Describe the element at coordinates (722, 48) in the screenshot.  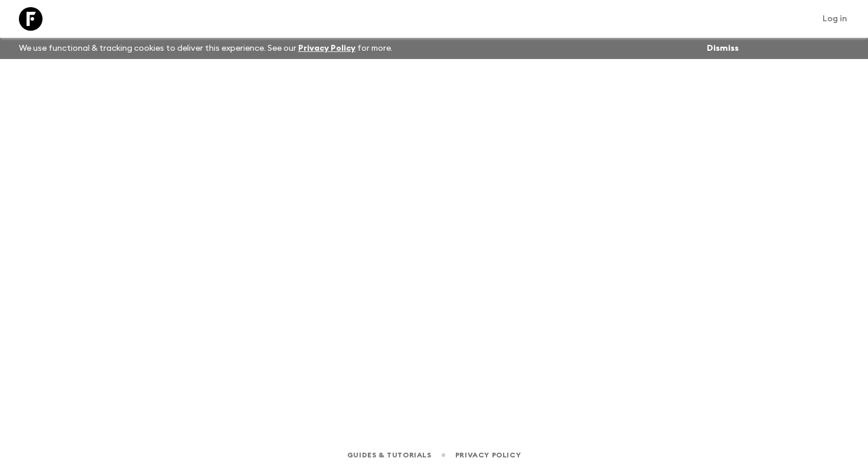
I see `button: Dismiss` at that location.